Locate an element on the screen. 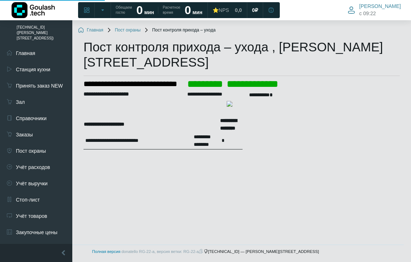 Image resolution: width=411 pixels, height=262 pixels. span: c 09:22 is located at coordinates (367, 13).